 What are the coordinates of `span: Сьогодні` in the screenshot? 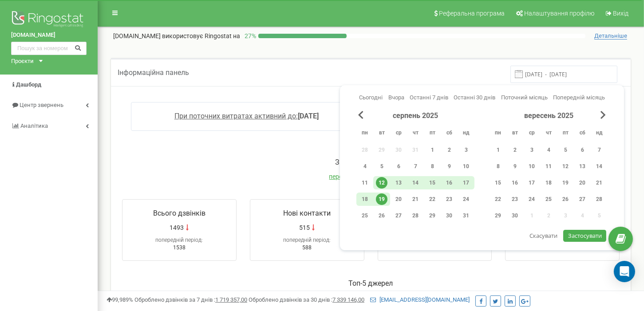 It's located at (371, 97).